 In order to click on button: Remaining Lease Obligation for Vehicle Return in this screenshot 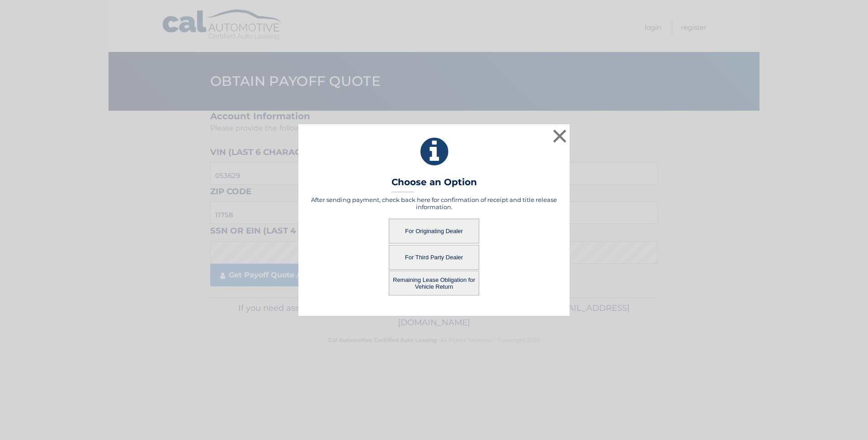, I will do `click(434, 283)`.